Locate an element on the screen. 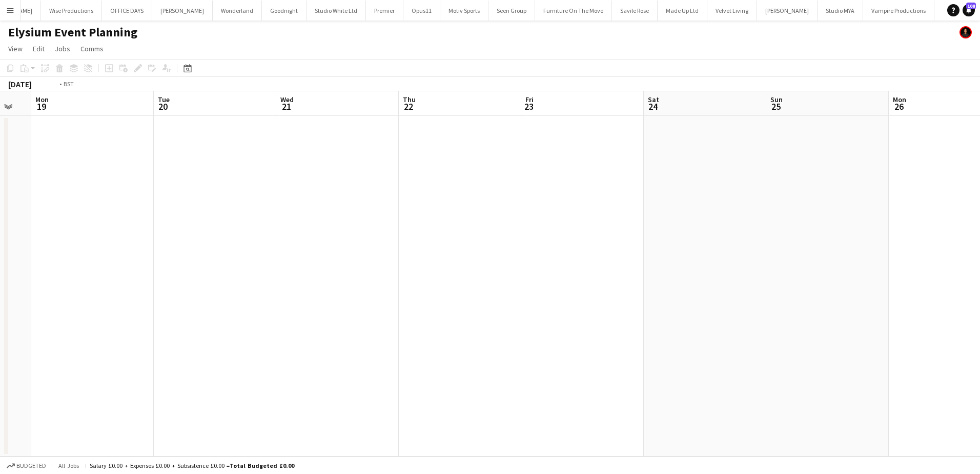 The height and width of the screenshot is (474, 980). button: Vampire Productions is located at coordinates (899, 10).